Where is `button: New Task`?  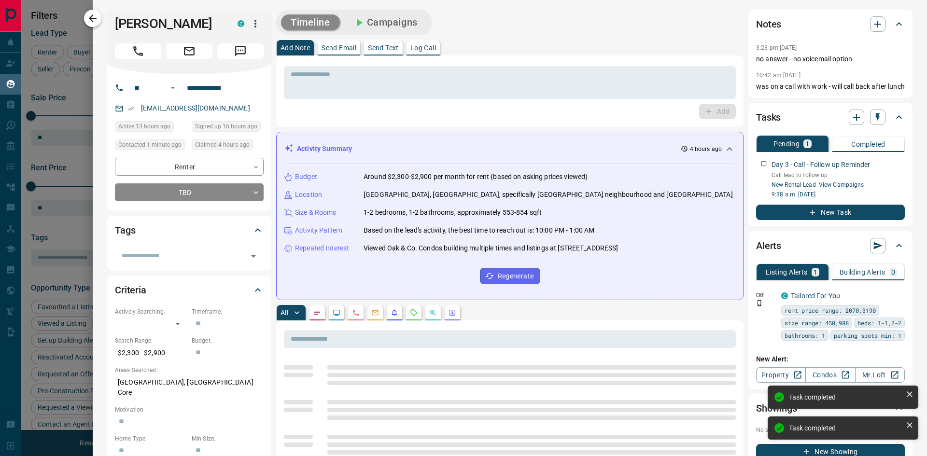 button: New Task is located at coordinates (830, 212).